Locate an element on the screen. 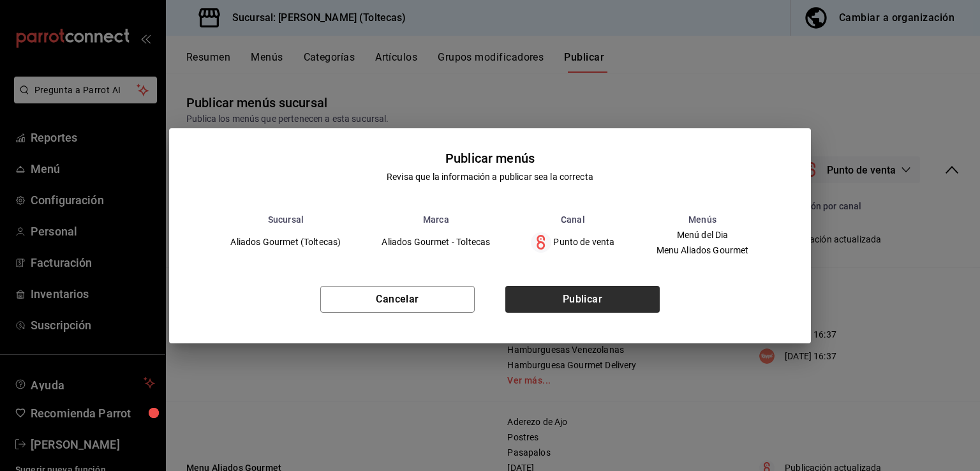 The image size is (980, 471). button: Publicar is located at coordinates (582, 299).